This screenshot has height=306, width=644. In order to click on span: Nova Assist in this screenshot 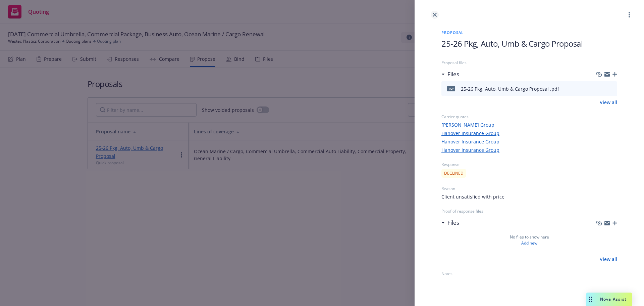, I will do `click(613, 299)`.